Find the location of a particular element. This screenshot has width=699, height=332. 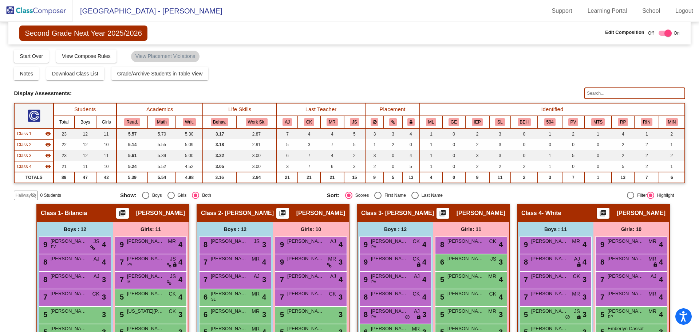

span: Edit Composition is located at coordinates (625, 32).